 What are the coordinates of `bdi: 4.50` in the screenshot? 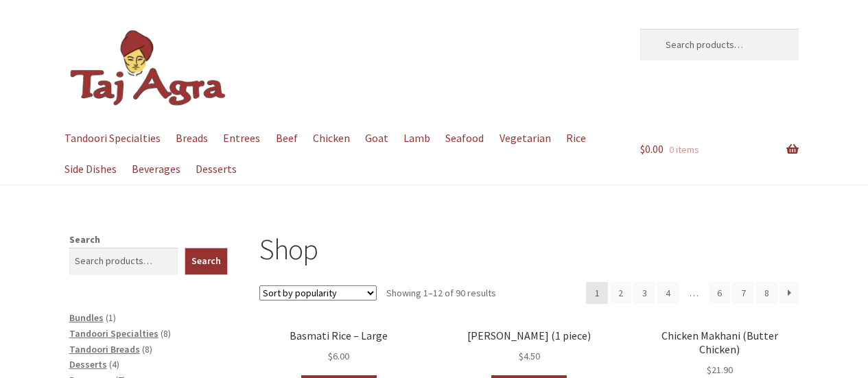 It's located at (529, 356).